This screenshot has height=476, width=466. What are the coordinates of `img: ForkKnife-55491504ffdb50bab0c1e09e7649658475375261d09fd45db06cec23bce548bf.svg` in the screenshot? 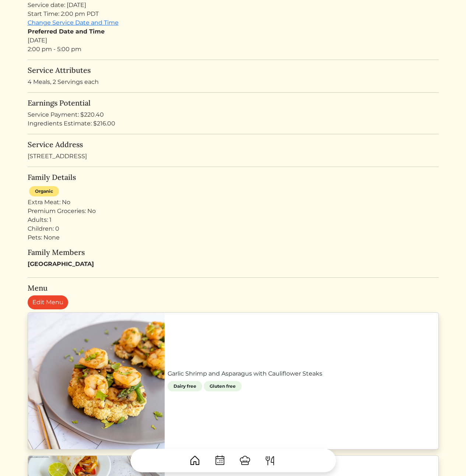 It's located at (270, 461).